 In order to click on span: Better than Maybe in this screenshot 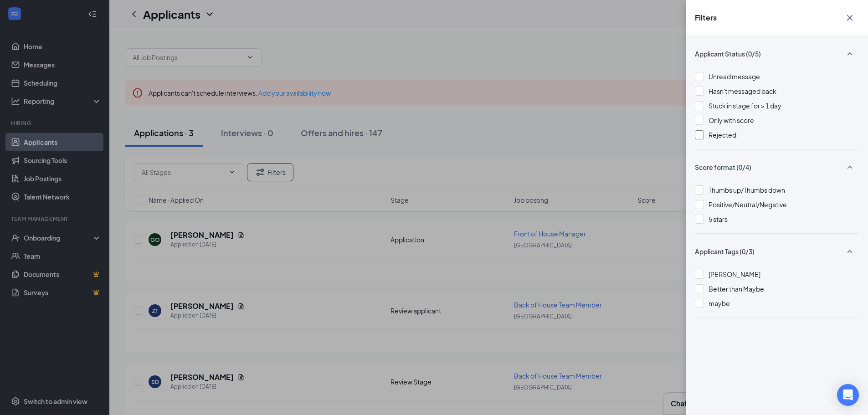, I will do `click(736, 289)`.